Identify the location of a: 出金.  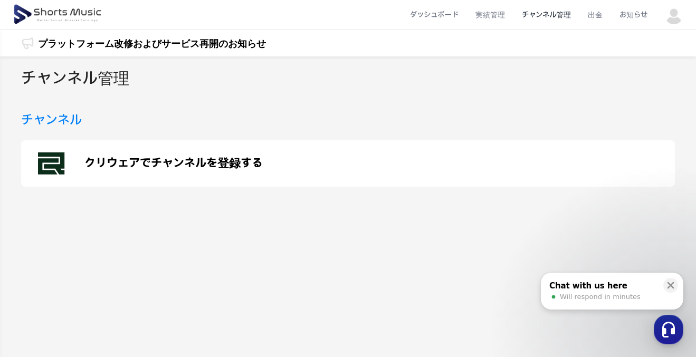
(595, 15).